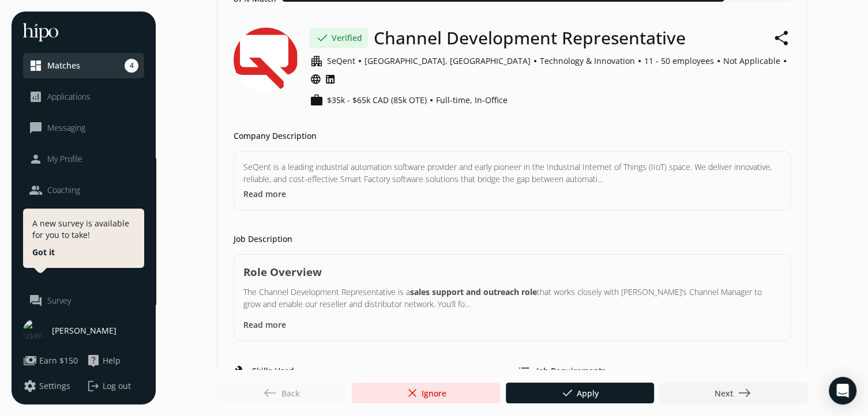 Image resolution: width=868 pixels, height=416 pixels. I want to click on button: settingsSettings, so click(47, 386).